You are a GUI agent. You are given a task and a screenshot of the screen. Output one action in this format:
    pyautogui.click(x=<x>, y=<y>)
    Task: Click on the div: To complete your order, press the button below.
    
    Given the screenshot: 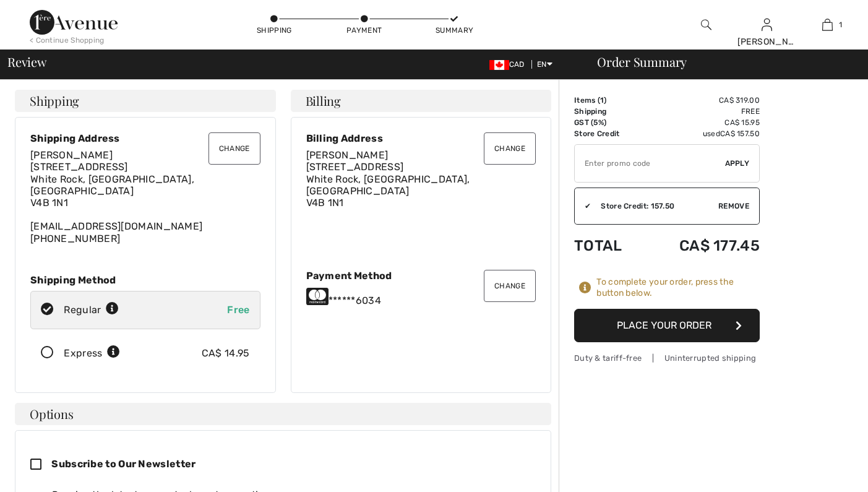 What is the action you would take?
    pyautogui.click(x=678, y=287)
    